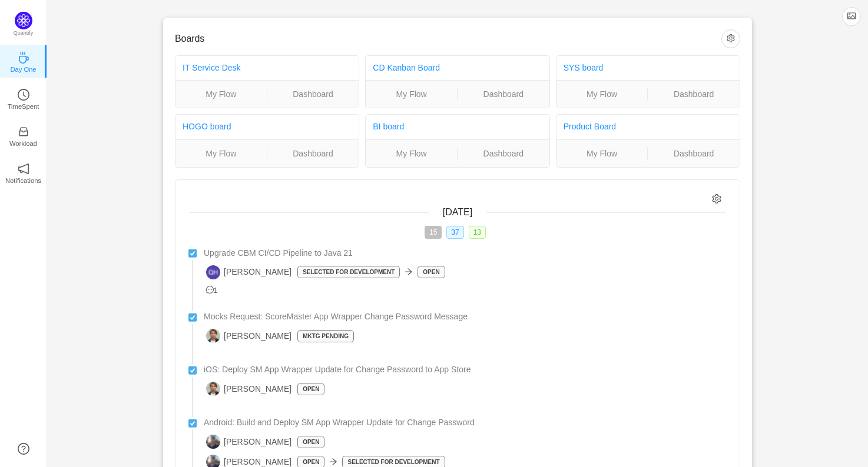 The image size is (868, 467). What do you see at coordinates (337, 369) in the screenshot?
I see `span: iOS: Deploy SM App Wrapper Update for Change Password to App Store` at bounding box center [337, 369].